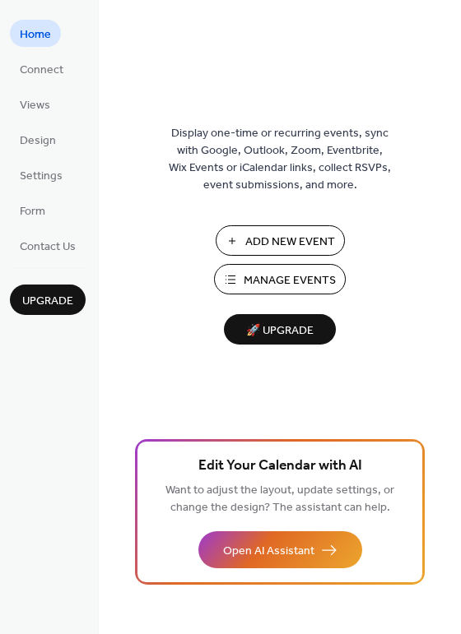  What do you see at coordinates (280, 331) in the screenshot?
I see `span: 🚀 Upgrade` at bounding box center [280, 331].